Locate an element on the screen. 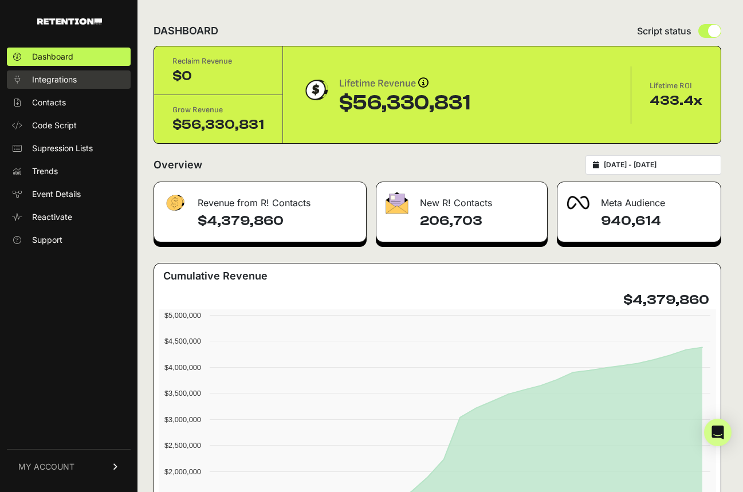  a: Supression Lists is located at coordinates (69, 148).